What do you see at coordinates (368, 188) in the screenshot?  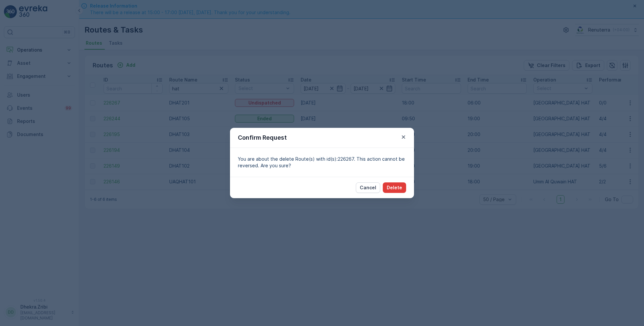 I see `button: Cancel` at bounding box center [368, 188].